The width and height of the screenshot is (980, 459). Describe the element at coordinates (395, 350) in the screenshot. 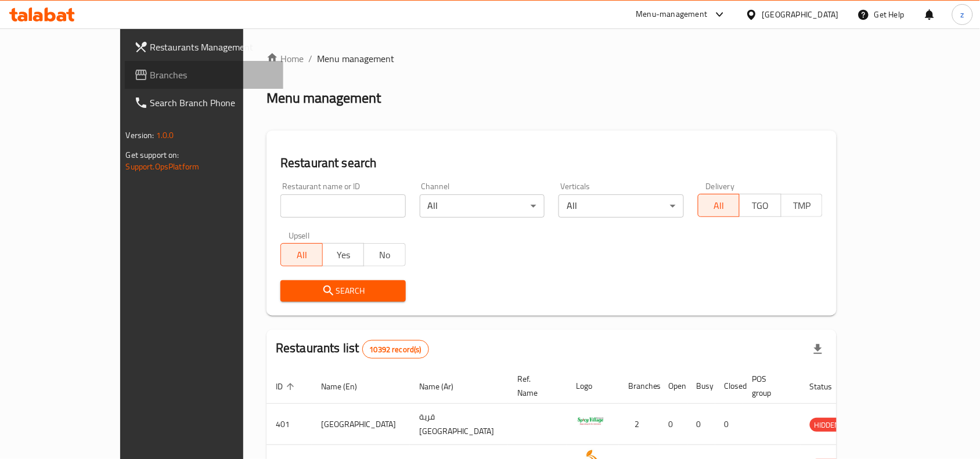

I see `div: Total records count` at that location.